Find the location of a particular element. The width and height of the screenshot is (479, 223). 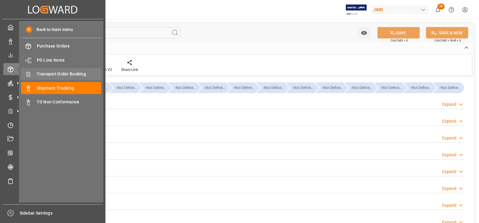

a: TO Non Conformance is located at coordinates (61, 102).